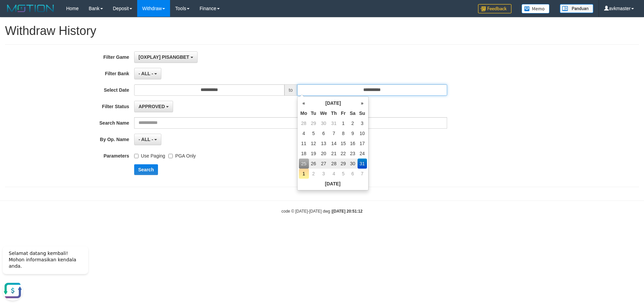 The image size is (644, 306). I want to click on td: 22, so click(343, 154).